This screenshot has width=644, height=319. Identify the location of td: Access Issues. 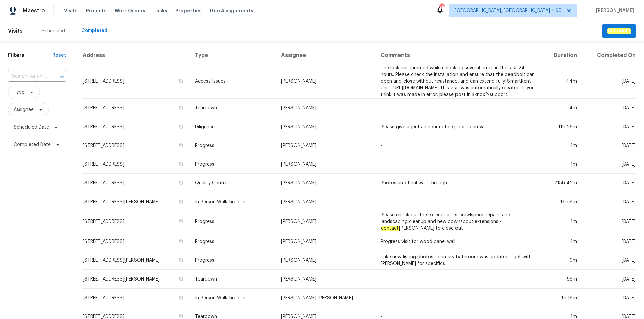
(232, 82).